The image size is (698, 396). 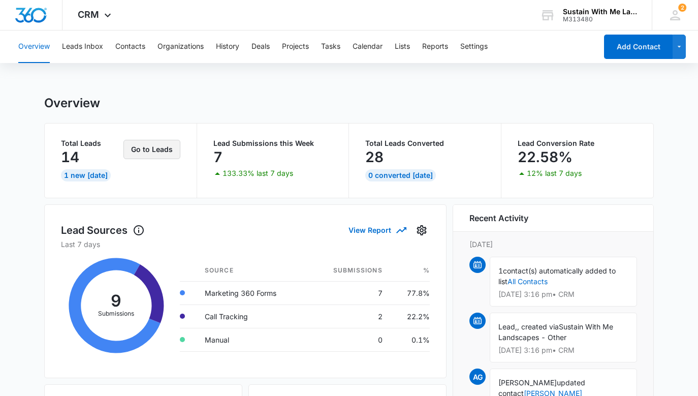 What do you see at coordinates (600, 12) in the screenshot?
I see `div: account name` at bounding box center [600, 12].